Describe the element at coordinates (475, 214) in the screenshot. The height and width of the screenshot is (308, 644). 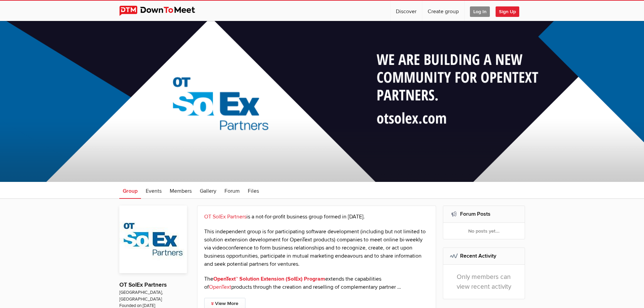
I see `a: Forum Posts` at that location.